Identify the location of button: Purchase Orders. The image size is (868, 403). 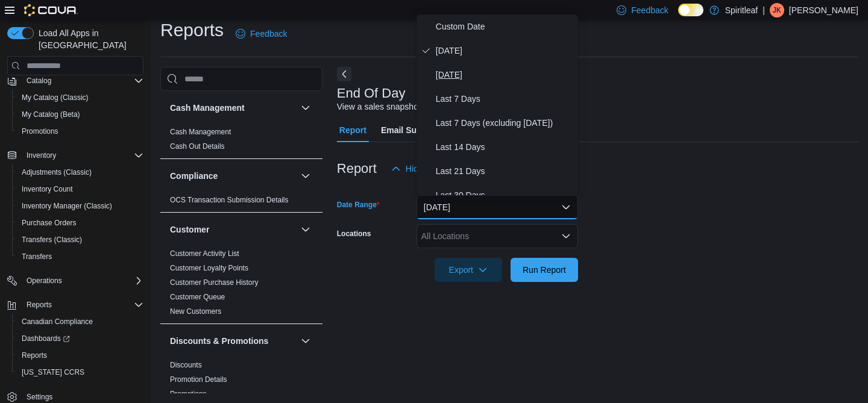
(80, 223).